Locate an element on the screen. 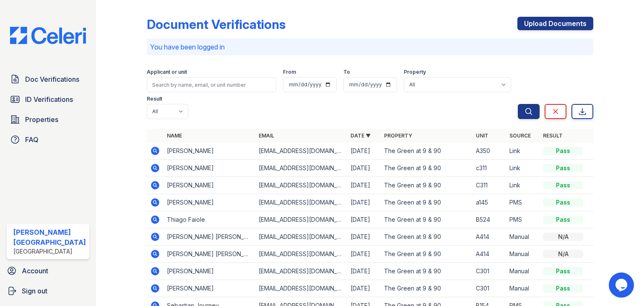  td: Thiago Faiole is located at coordinates (209, 220).